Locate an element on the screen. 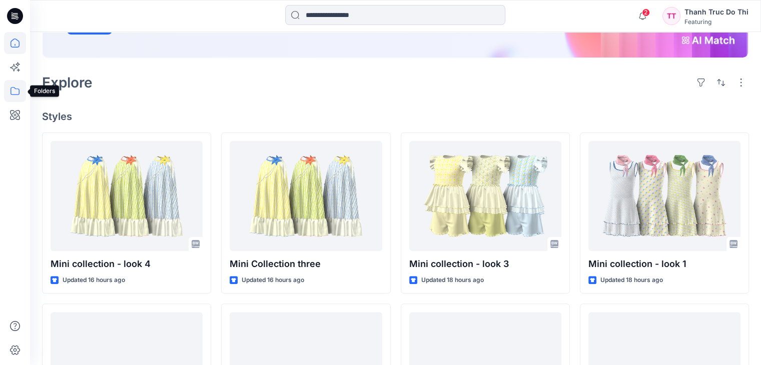 This screenshot has height=365, width=761. a: Mini collection - look 4 is located at coordinates (127, 196).